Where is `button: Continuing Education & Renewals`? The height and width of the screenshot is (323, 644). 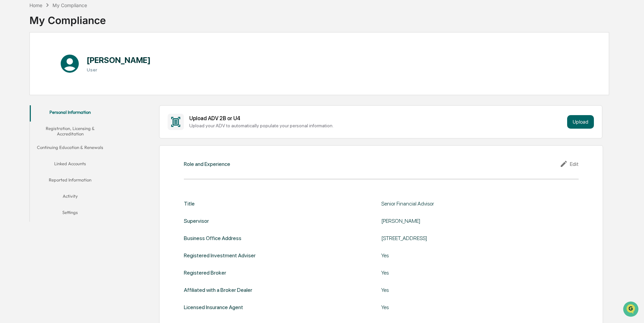
button: Continuing Education & Renewals is located at coordinates (70, 148).